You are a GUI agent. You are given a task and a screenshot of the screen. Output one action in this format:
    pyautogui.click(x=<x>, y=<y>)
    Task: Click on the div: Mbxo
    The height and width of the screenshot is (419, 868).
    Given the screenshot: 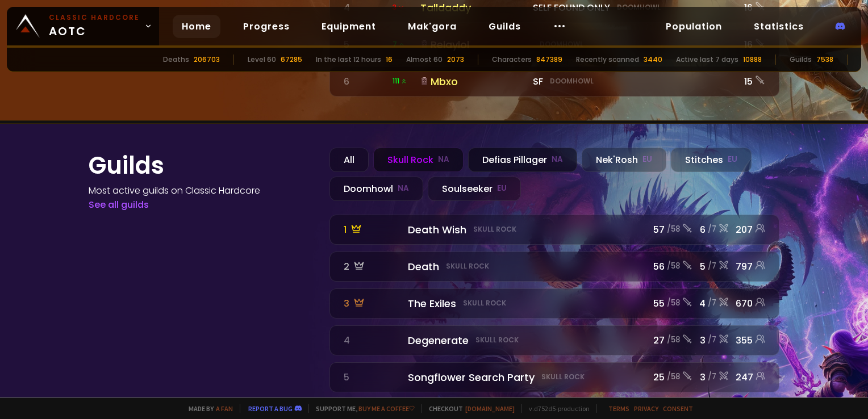 What is the action you would take?
    pyautogui.click(x=473, y=82)
    